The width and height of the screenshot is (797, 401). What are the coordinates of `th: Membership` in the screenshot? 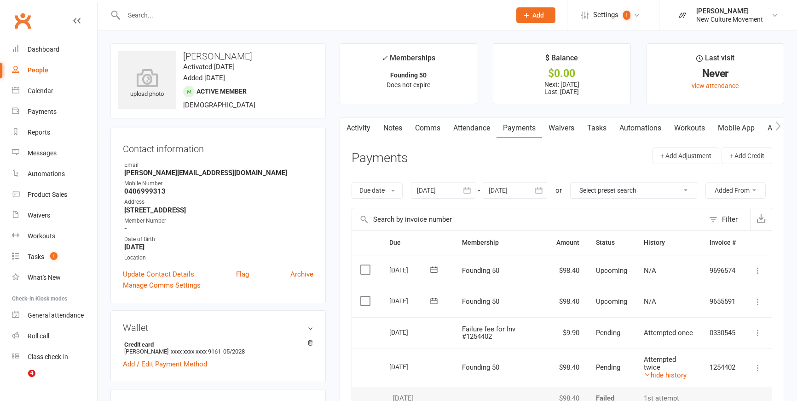 It's located at (501, 242).